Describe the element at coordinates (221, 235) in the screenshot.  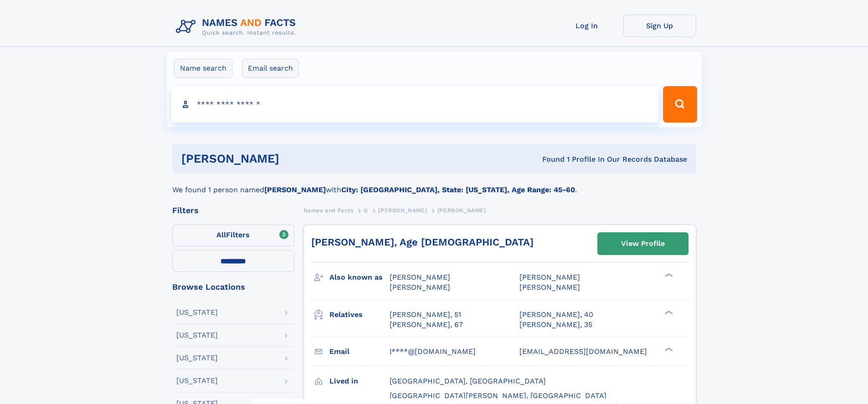
I see `span: All` at that location.